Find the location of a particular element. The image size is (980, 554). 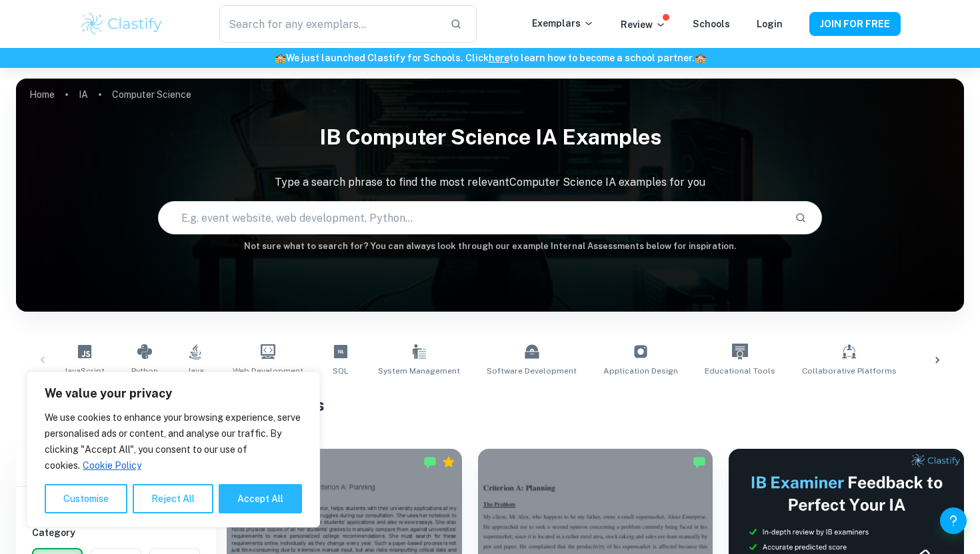

p: Exemplars is located at coordinates (563, 23).